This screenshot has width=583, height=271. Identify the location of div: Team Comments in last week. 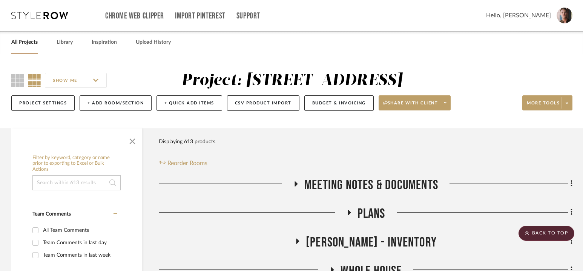
(79, 255).